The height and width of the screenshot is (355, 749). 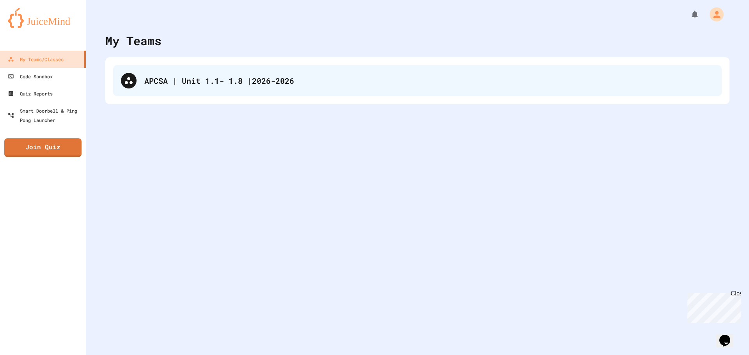 What do you see at coordinates (35, 59) in the screenshot?
I see `div: My Teams/Classes` at bounding box center [35, 59].